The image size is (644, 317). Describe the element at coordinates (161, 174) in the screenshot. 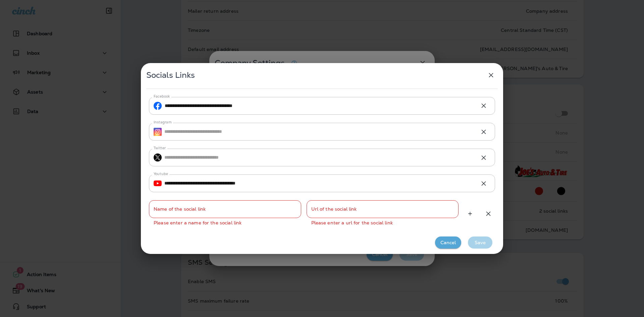

I see `label: Youtube` at that location.